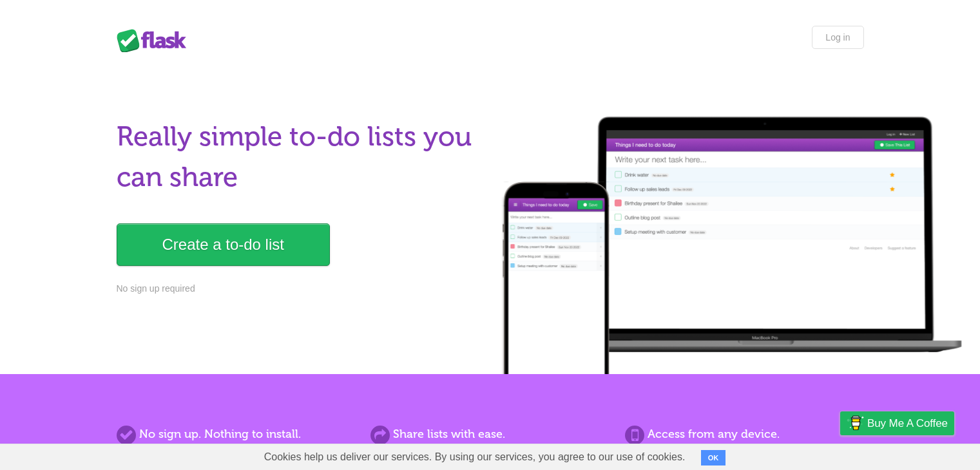 Image resolution: width=980 pixels, height=470 pixels. What do you see at coordinates (744, 434) in the screenshot?
I see `h2: Access from any device.` at bounding box center [744, 434].